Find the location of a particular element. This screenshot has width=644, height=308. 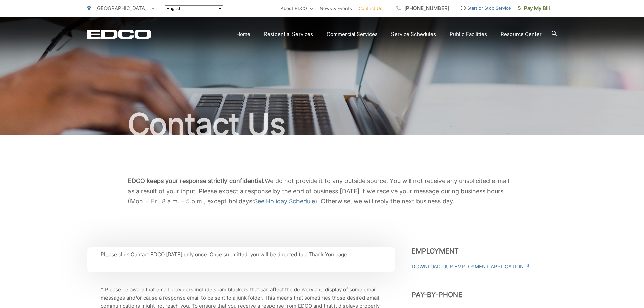

a: About EDCO is located at coordinates (297, 9).